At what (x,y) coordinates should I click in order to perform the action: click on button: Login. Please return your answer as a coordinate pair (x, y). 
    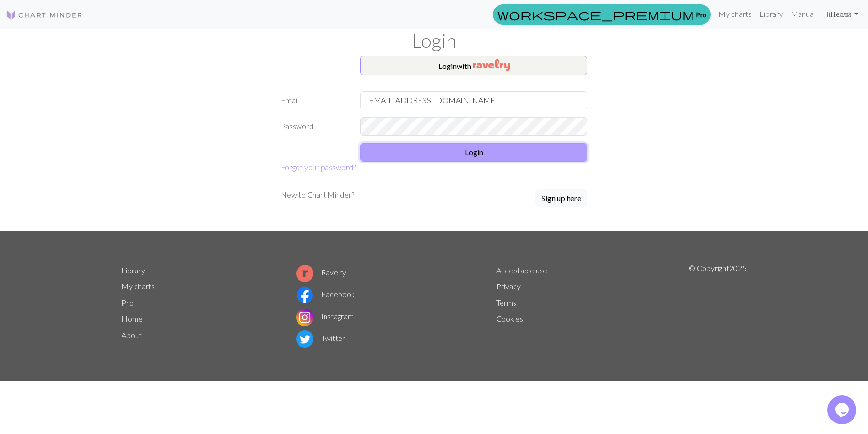
    Looking at the image, I should click on (473, 153).